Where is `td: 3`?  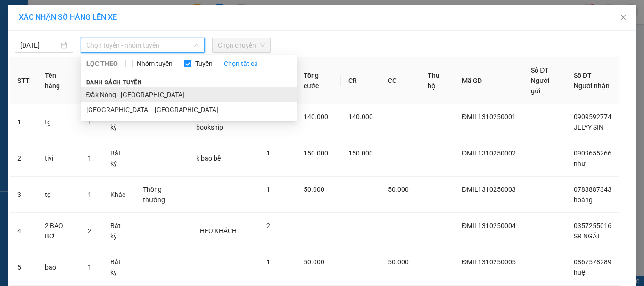 td: 3 is located at coordinates (23, 195).